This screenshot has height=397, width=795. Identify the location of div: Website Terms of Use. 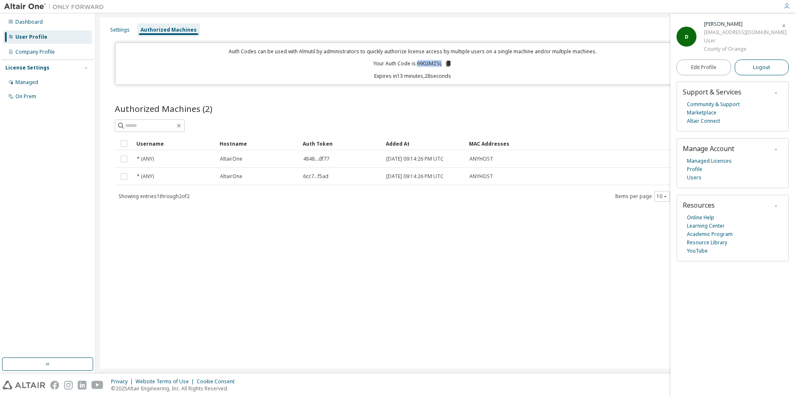
(166, 381).